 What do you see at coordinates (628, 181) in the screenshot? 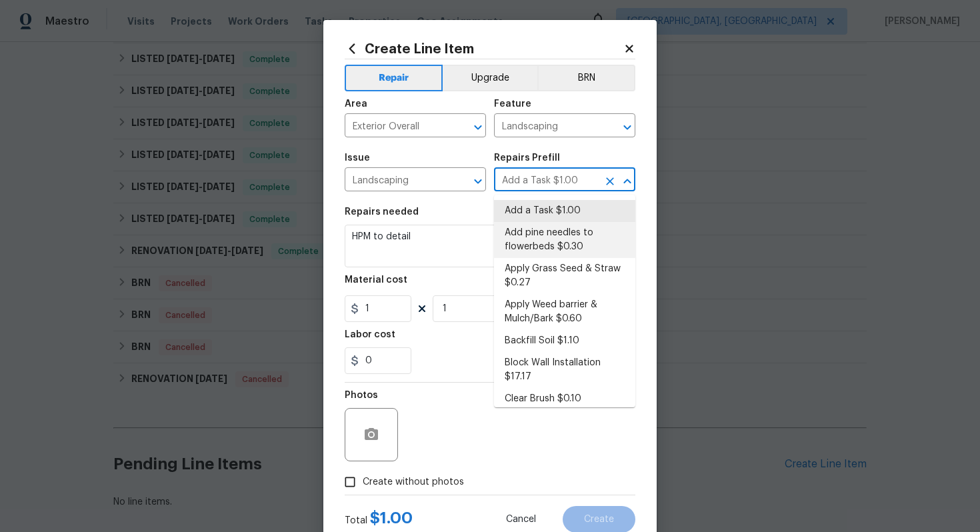
I see `button: Close` at bounding box center [628, 181].